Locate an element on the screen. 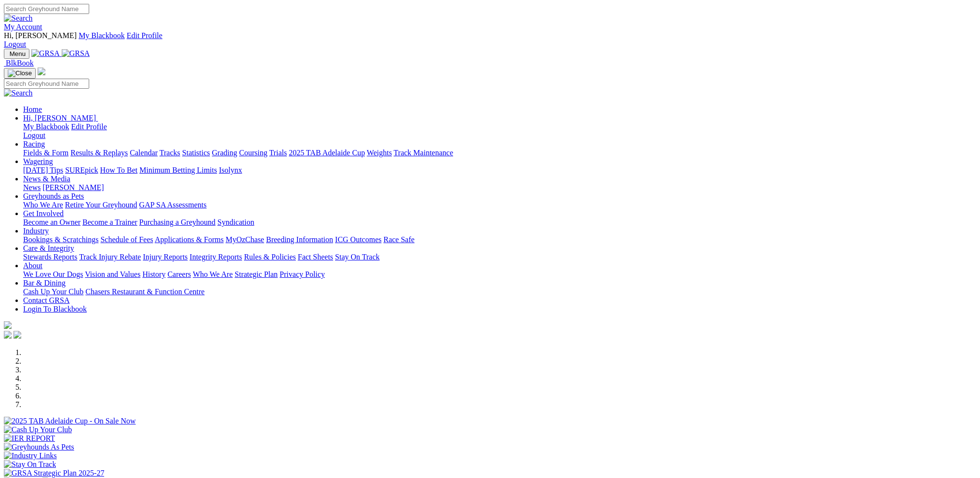 The width and height of the screenshot is (980, 478). img: Greyhounds As Pets is located at coordinates (39, 447).